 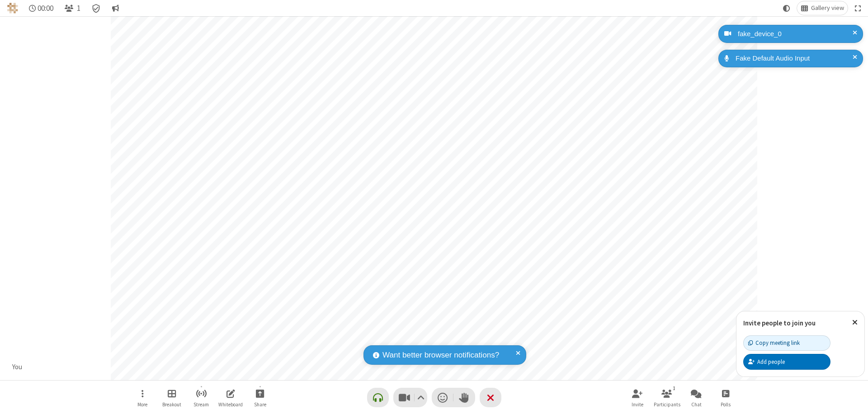 I want to click on span: Gallery view, so click(x=827, y=8).